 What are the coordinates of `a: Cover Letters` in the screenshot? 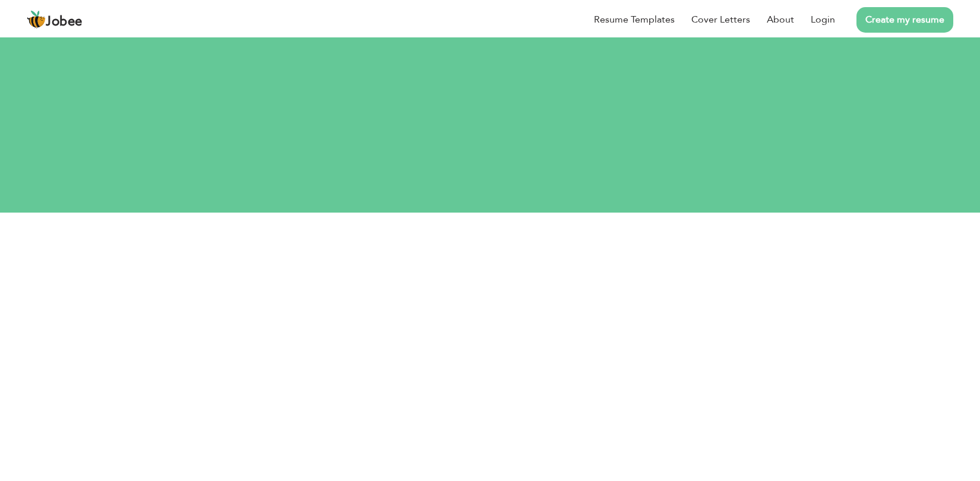 It's located at (721, 19).